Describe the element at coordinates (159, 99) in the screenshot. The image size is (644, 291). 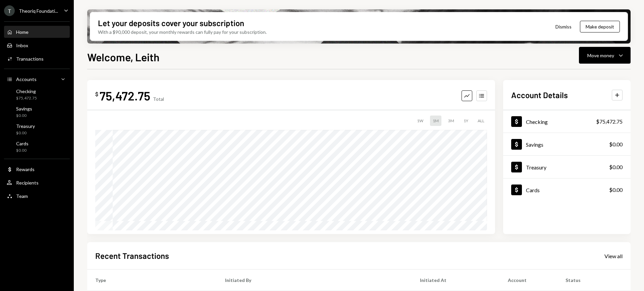
I see `div: Total` at that location.